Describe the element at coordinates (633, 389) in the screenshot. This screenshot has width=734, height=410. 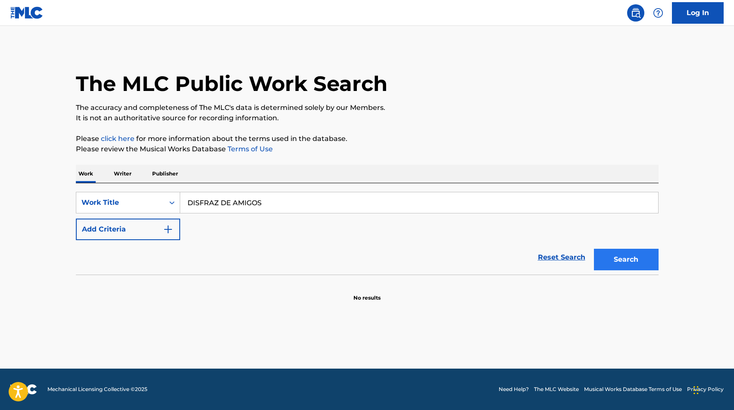
I see `a: Musical Works Database Terms of Use` at that location.